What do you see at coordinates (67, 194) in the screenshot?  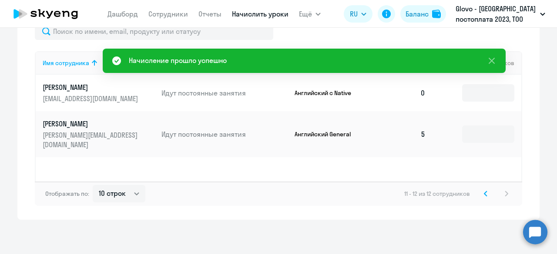 I see `span: Отображать по:` at bounding box center [67, 194].